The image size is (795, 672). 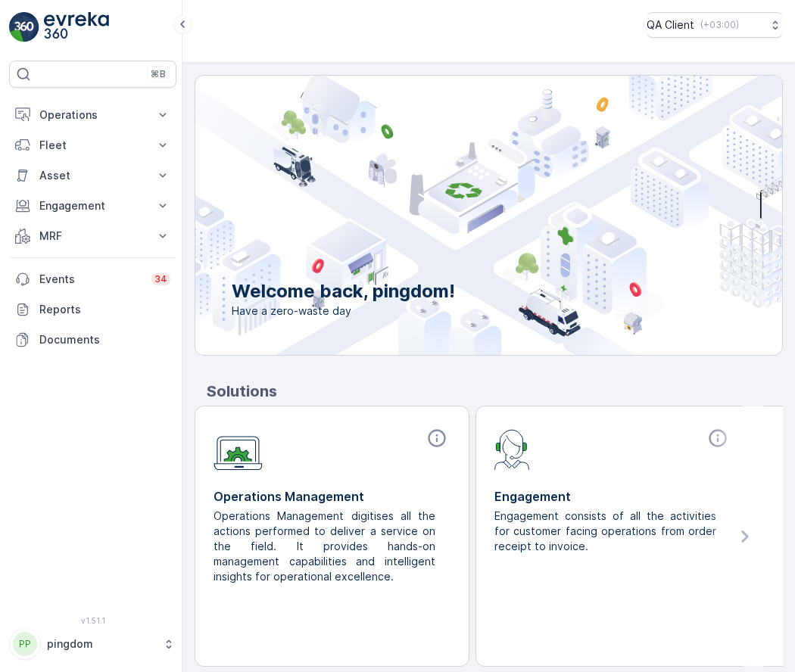 What do you see at coordinates (25, 644) in the screenshot?
I see `div: PP` at bounding box center [25, 644].